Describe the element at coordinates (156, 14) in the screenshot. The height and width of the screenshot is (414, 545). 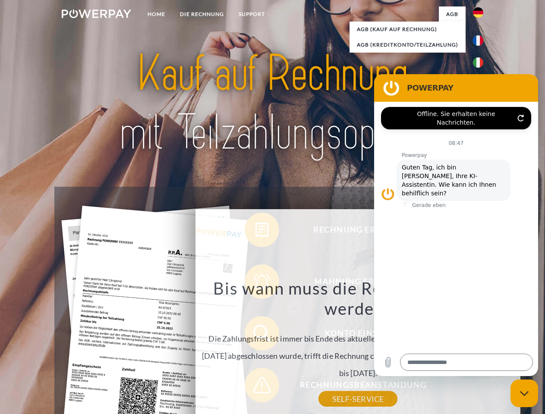
I see `a: Home` at that location.